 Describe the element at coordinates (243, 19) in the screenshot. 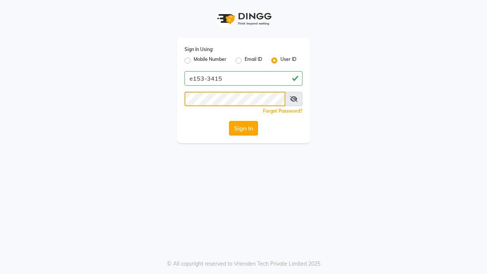

I see `img: logo1.svg` at that location.